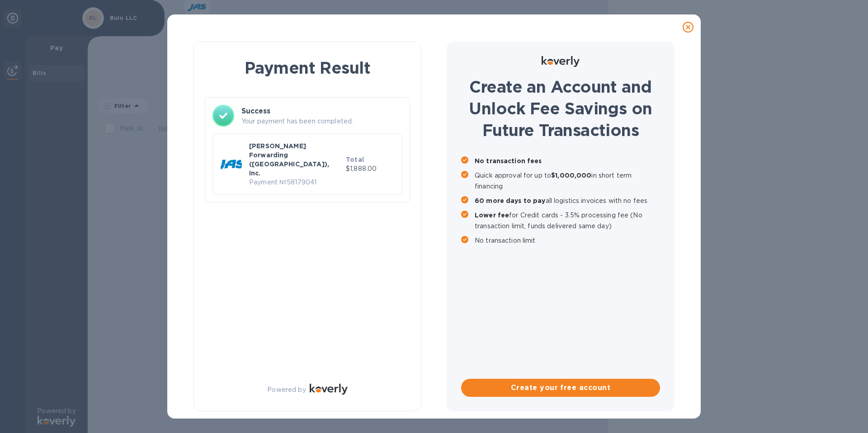  What do you see at coordinates (571, 175) in the screenshot?
I see `b: $1,000,000` at bounding box center [571, 175].